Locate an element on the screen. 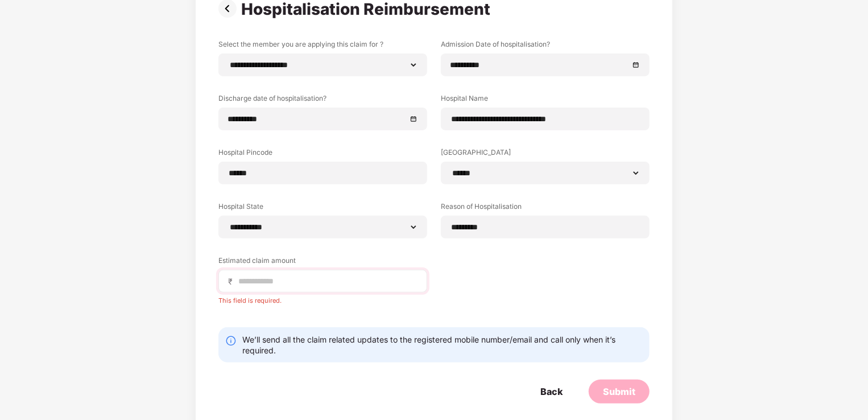  label: Select the member you are applying this claim for ? is located at coordinates (322, 46).